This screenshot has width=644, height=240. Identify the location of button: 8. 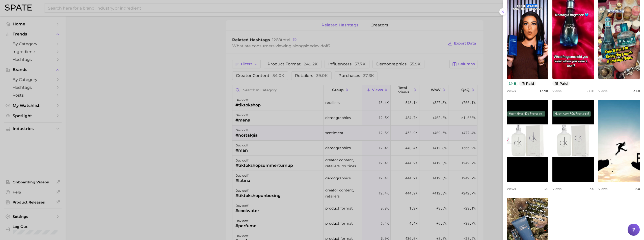
(512, 83).